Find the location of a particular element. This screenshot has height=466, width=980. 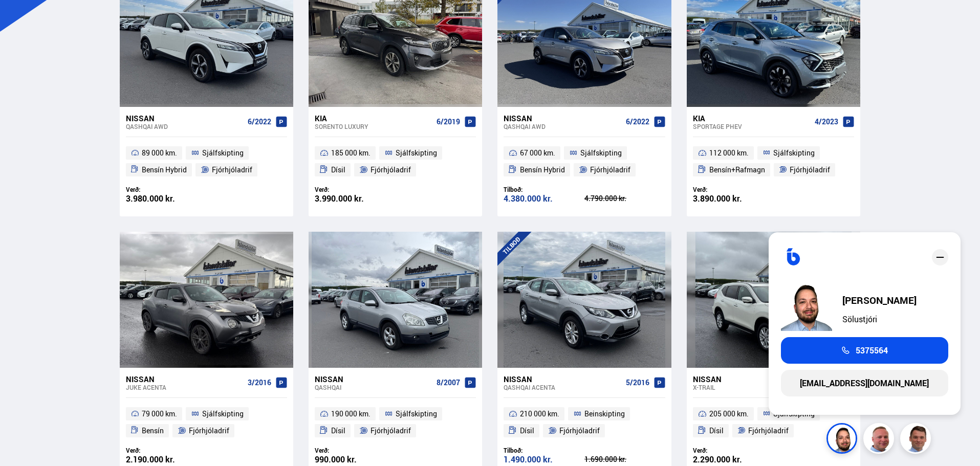

span: 6/2019 is located at coordinates (449, 122).